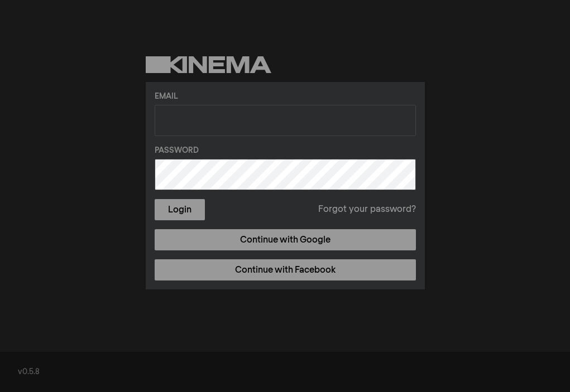 Image resolution: width=570 pixels, height=392 pixels. Describe the element at coordinates (285, 372) in the screenshot. I see `div: v0.5.8` at that location.